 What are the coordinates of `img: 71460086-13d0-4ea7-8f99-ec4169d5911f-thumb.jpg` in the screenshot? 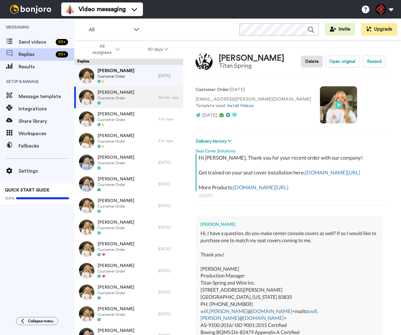 It's located at (87, 141).